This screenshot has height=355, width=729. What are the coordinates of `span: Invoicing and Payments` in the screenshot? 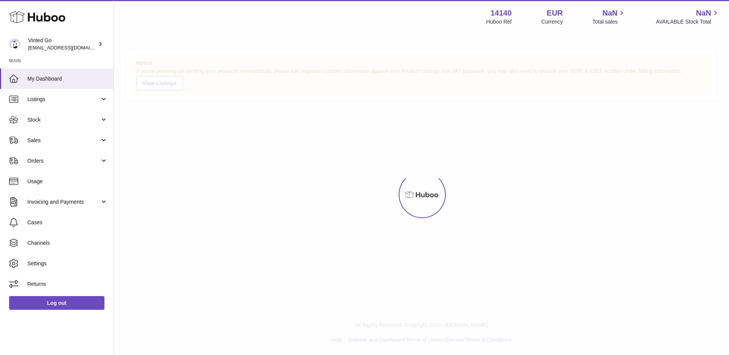 It's located at (63, 202).